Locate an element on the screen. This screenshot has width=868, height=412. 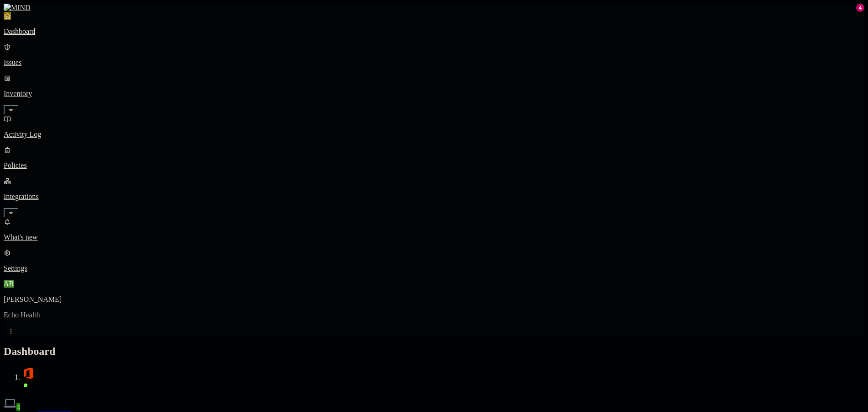
h2: Dashboard is located at coordinates (434, 351).